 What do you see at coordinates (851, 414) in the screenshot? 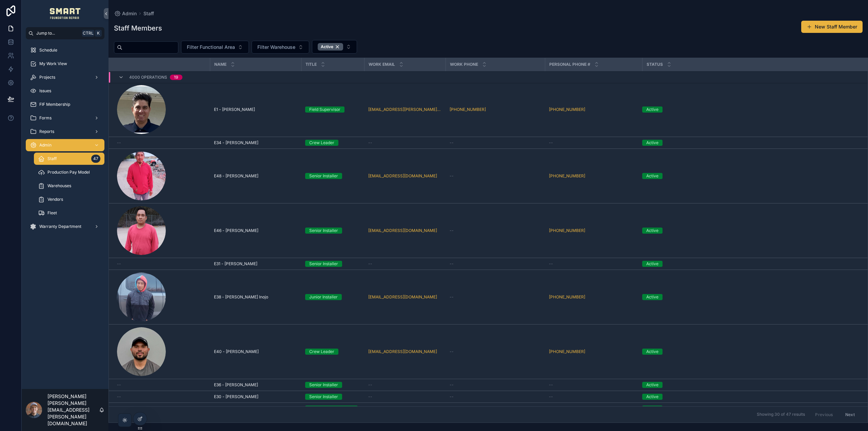
I see `button: Next` at bounding box center [851, 414].